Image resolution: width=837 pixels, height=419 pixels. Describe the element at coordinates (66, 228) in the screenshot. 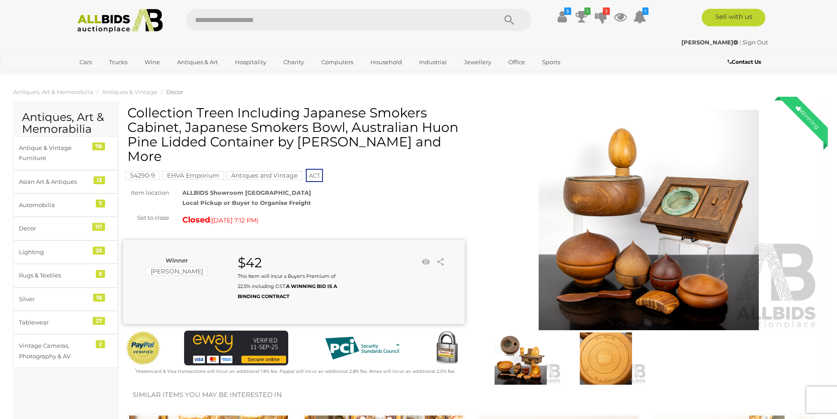

I see `a: Decor 111` at that location.